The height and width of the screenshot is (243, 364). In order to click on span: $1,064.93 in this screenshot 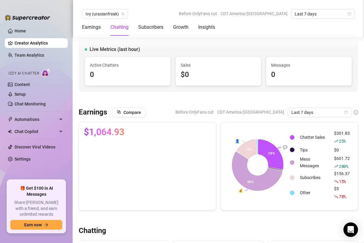, I will do `click(104, 132)`.